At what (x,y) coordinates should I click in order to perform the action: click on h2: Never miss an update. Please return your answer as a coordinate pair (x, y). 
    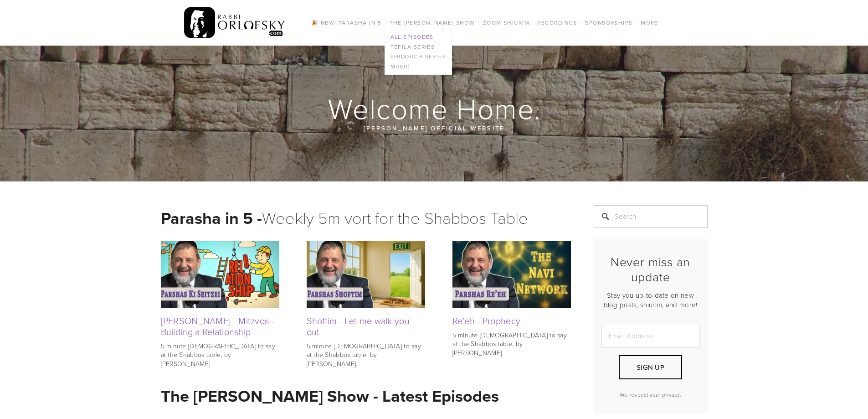
    Looking at the image, I should click on (650, 269).